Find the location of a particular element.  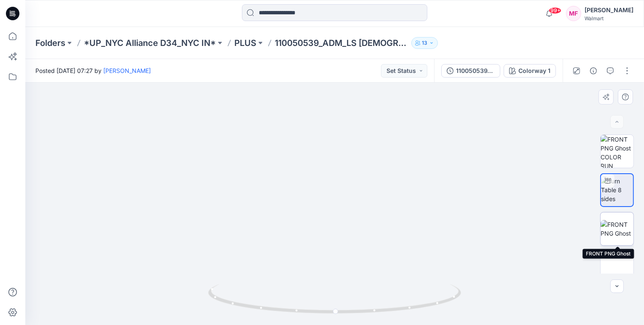

p: Folders is located at coordinates (50, 43).